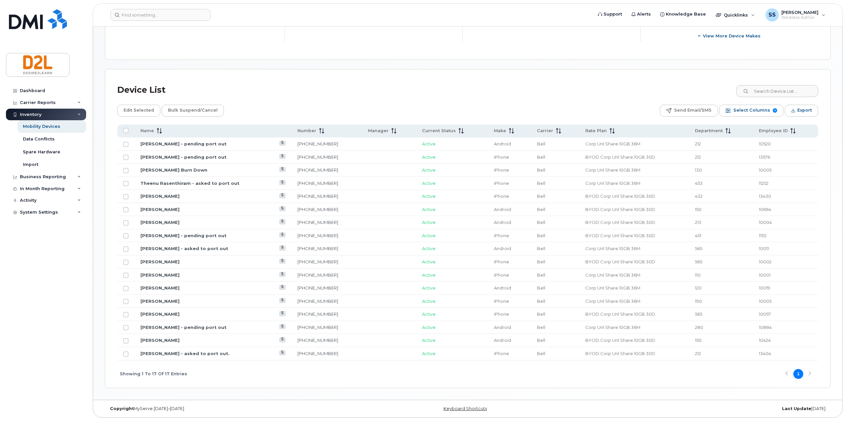 This screenshot has height=421, width=846. What do you see at coordinates (190, 183) in the screenshot?
I see `a: Theenu Rasenthiram - asked to port out` at bounding box center [190, 183].